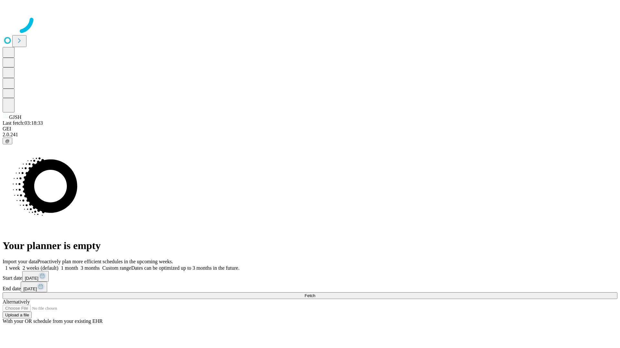 Image resolution: width=620 pixels, height=348 pixels. Describe the element at coordinates (17, 315) in the screenshot. I see `button: Upload a file` at that location.